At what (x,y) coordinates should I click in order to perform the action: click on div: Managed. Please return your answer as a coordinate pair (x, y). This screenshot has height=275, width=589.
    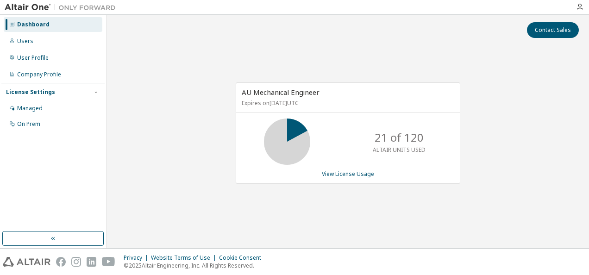
    Looking at the image, I should click on (30, 108).